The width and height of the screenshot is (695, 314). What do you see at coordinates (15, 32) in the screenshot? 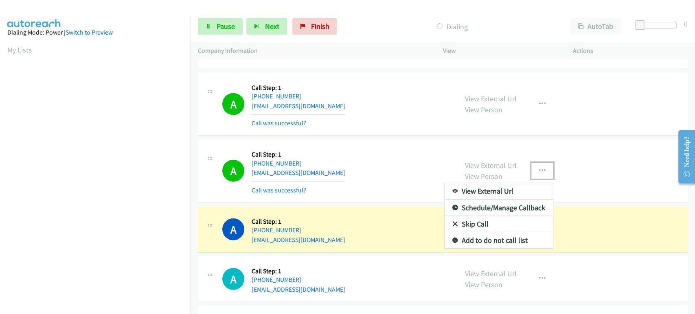
I see `div: Open Resource Center` at bounding box center [15, 32].